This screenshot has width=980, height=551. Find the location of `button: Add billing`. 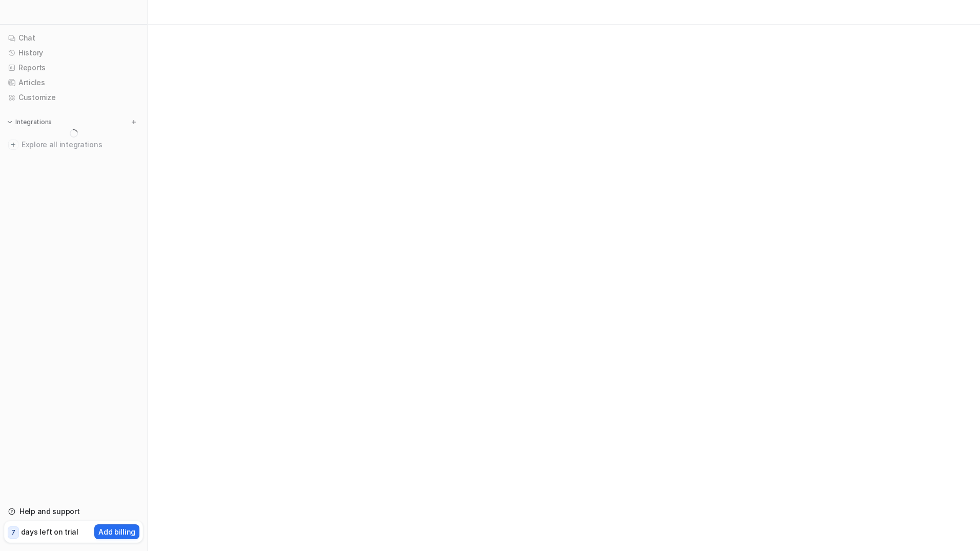

button: Add billing is located at coordinates (117, 531).